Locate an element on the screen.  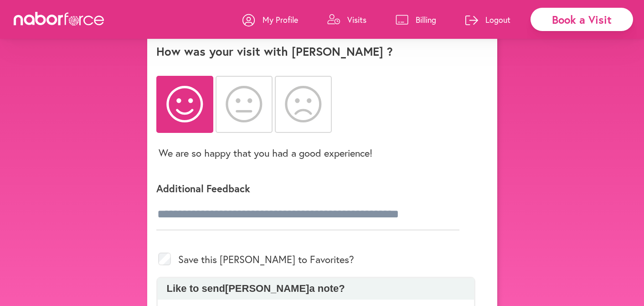
p: Additional Feedback is located at coordinates (316, 188).